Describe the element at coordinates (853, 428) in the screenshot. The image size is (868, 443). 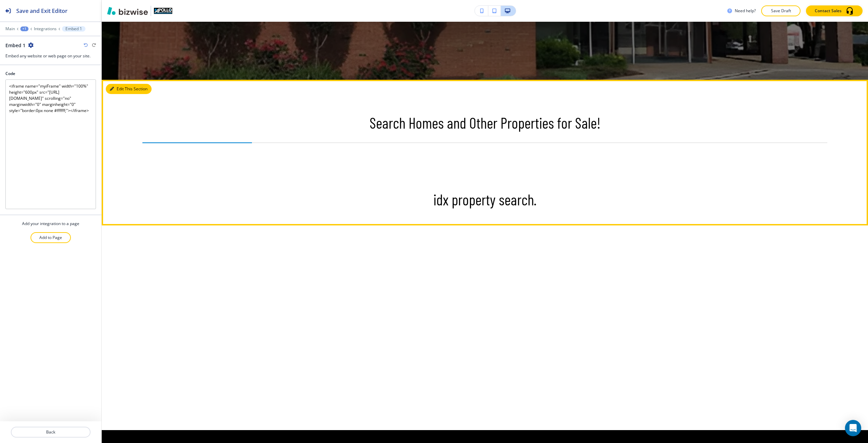
I see `div: Open Intercom Messenger` at that location.